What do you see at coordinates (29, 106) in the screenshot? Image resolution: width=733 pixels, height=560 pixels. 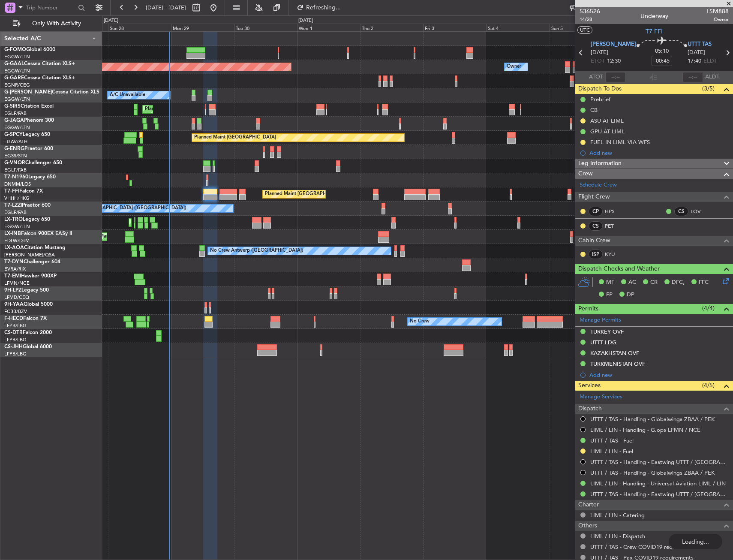 I see `a: G-SIRSCitation Excel` at bounding box center [29, 106].